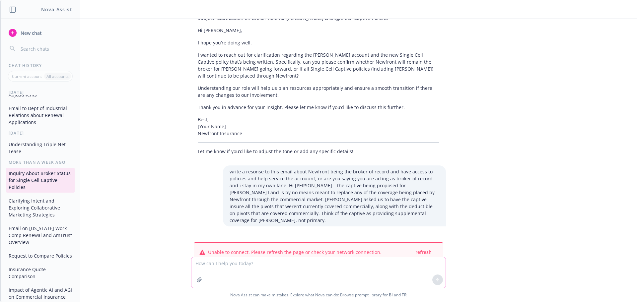  What do you see at coordinates (40, 148) in the screenshot?
I see `button: Understanding Triple Net Lease` at bounding box center [40, 148].